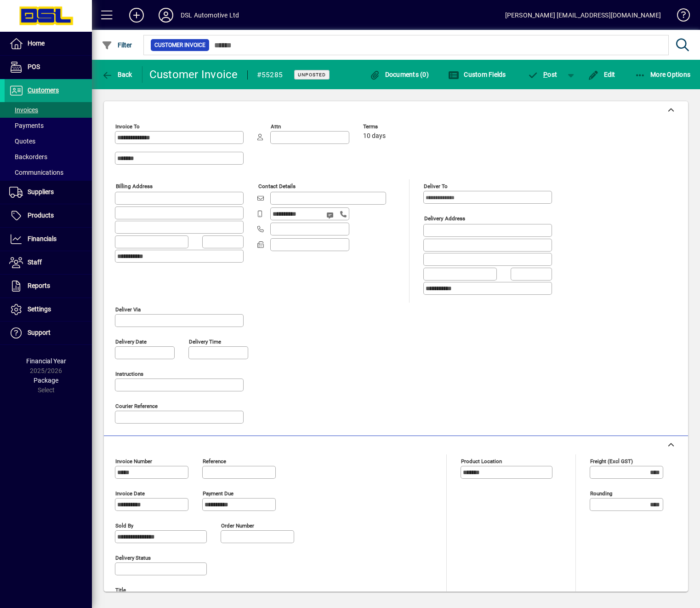 The height and width of the screenshot is (608, 700). Describe the element at coordinates (399, 75) in the screenshot. I see `button: Documents (0)` at that location.